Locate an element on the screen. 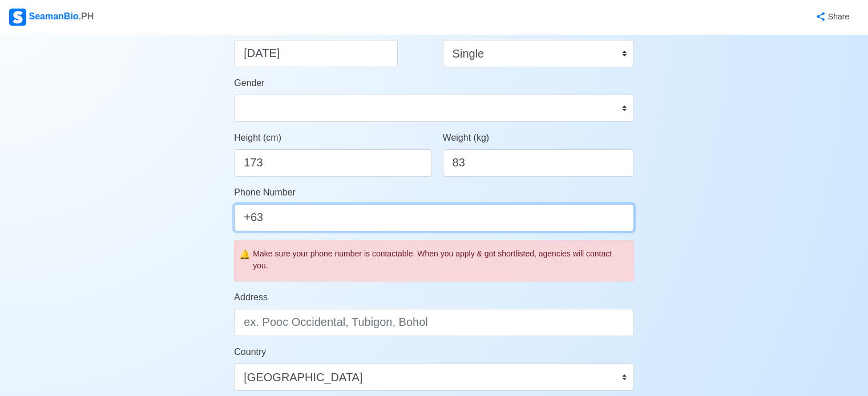 The image size is (868, 396). span: Phone Number is located at coordinates (265, 192).